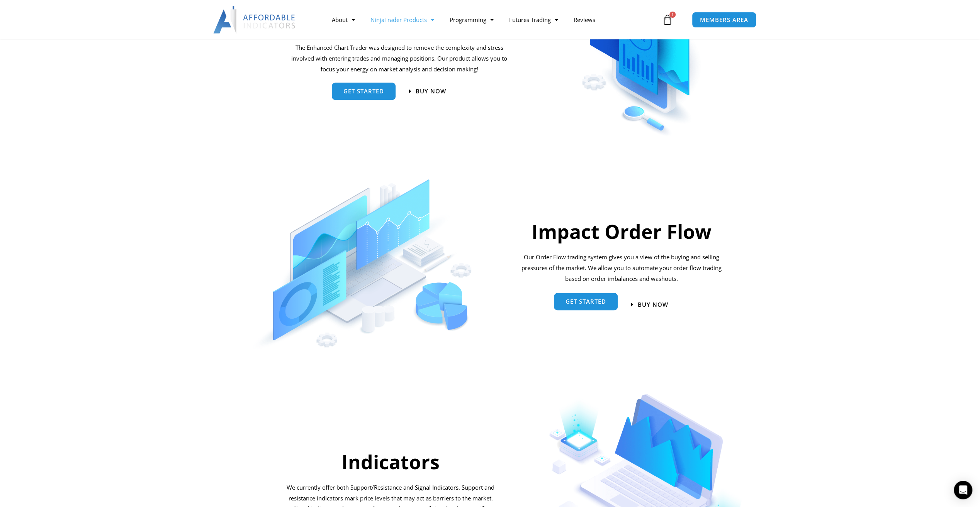  Describe the element at coordinates (364, 91) in the screenshot. I see `span: get started` at that location.